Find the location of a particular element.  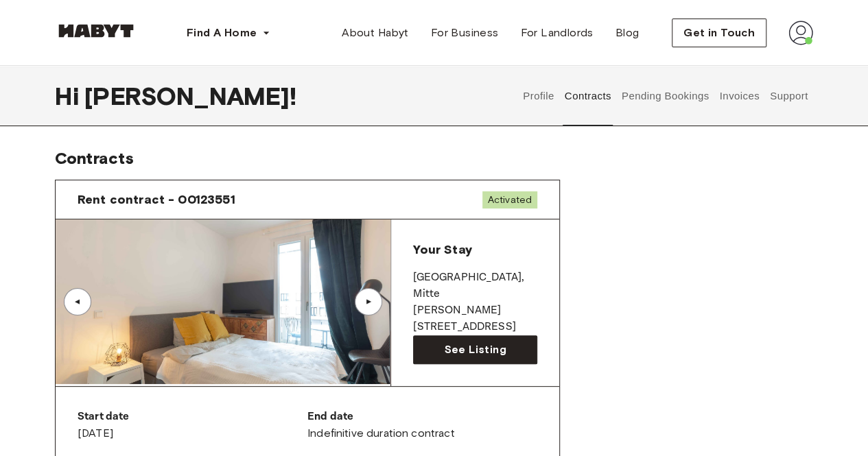

button: Support is located at coordinates (789, 96).